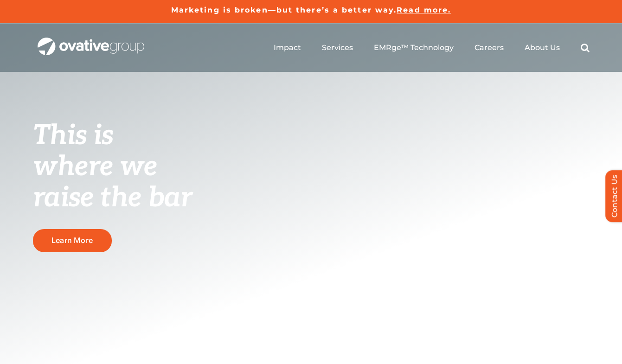  Describe the element at coordinates (423, 10) in the screenshot. I see `span: Read more.` at that location.